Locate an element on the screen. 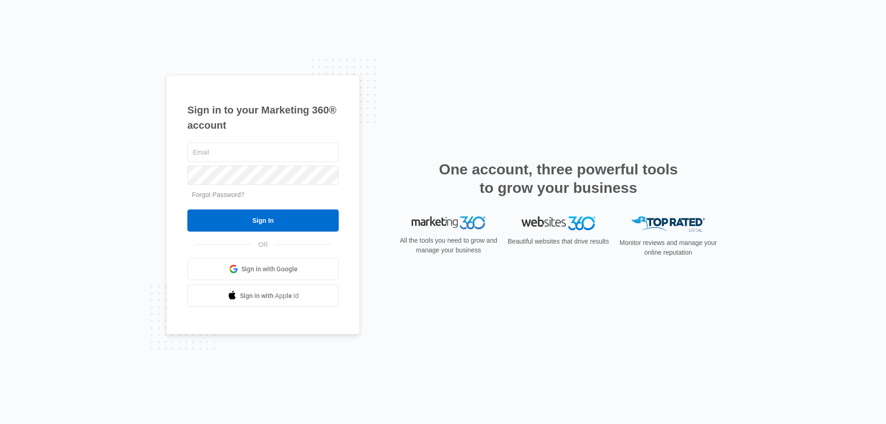  a: Sign in with Google is located at coordinates (263, 269).